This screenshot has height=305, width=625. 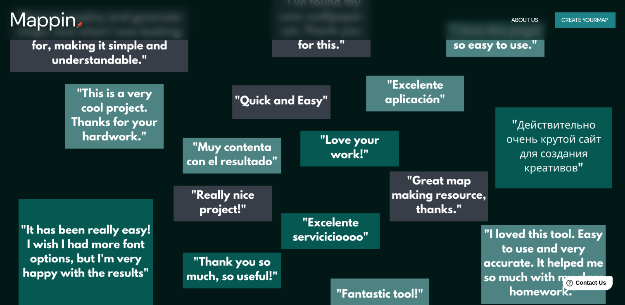 I want to click on button: About Us, so click(x=525, y=20).